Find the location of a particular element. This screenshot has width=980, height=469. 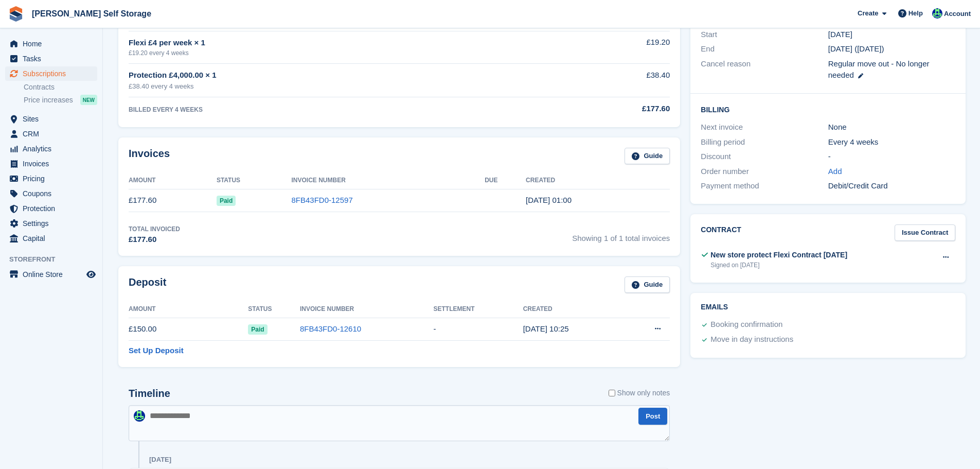

time: 2025-07-05 09:25:10 UTC is located at coordinates (546, 328).